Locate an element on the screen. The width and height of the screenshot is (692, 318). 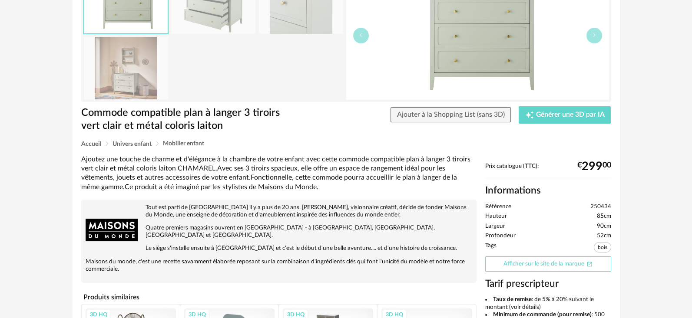
div: Breadcrumb is located at coordinates (346, 144).